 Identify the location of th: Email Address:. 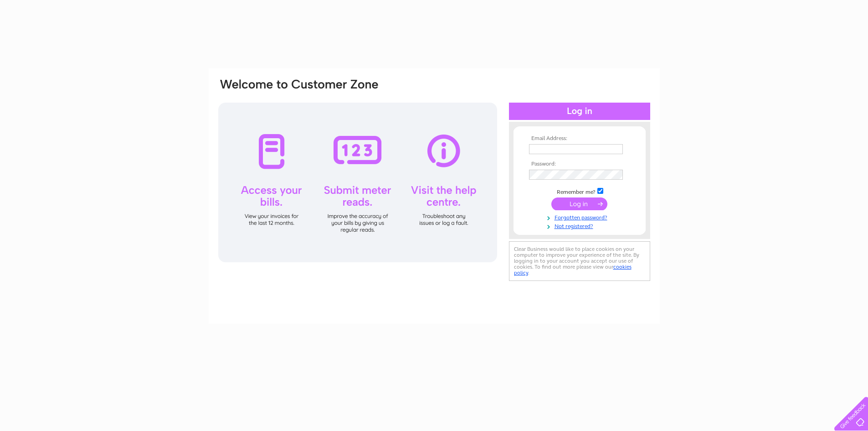
(580, 138).